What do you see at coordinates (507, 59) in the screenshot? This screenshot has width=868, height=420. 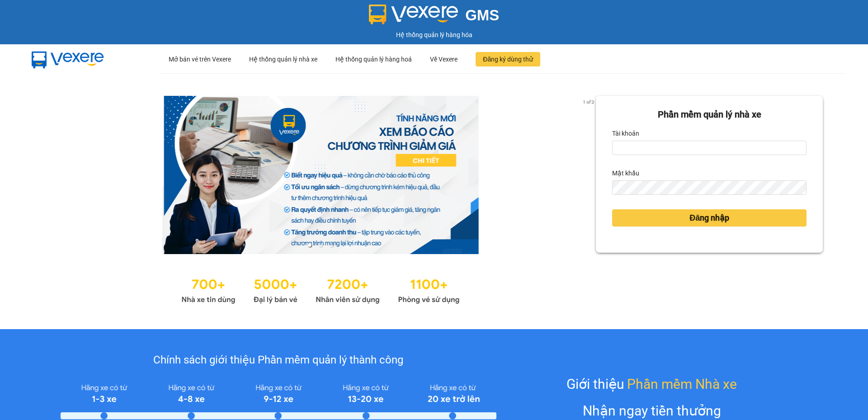 I see `button: Đăng ký dùng thử` at bounding box center [507, 59].